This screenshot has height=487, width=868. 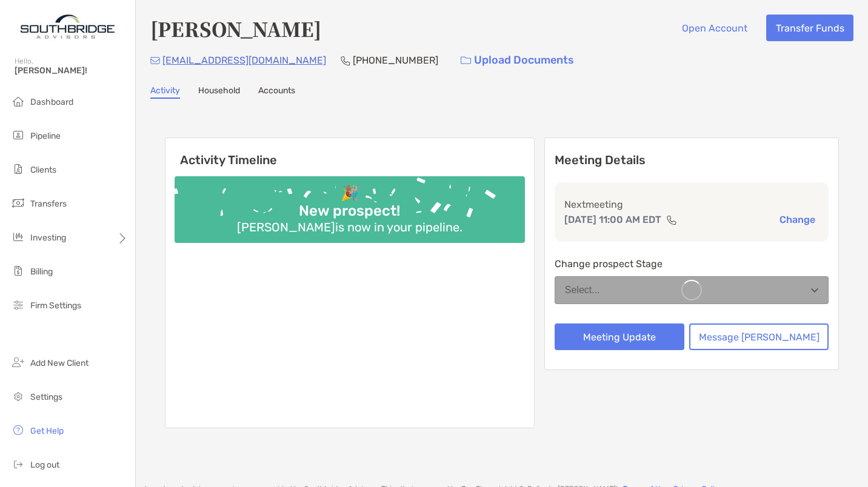 I want to click on img: dashboard icon, so click(x=18, y=102).